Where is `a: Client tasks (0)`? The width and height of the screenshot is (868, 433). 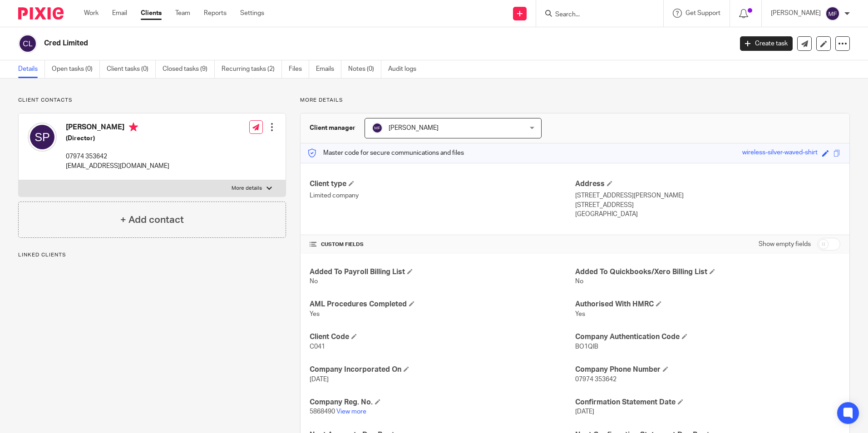 a: Client tasks (0) is located at coordinates (131, 69).